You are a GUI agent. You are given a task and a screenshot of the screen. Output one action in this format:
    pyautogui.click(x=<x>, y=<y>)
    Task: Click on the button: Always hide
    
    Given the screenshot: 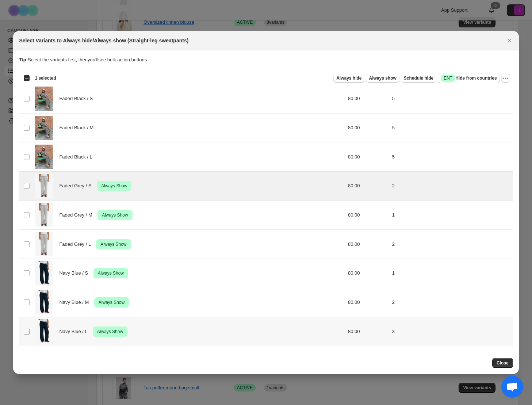 What is the action you would take?
    pyautogui.click(x=349, y=78)
    